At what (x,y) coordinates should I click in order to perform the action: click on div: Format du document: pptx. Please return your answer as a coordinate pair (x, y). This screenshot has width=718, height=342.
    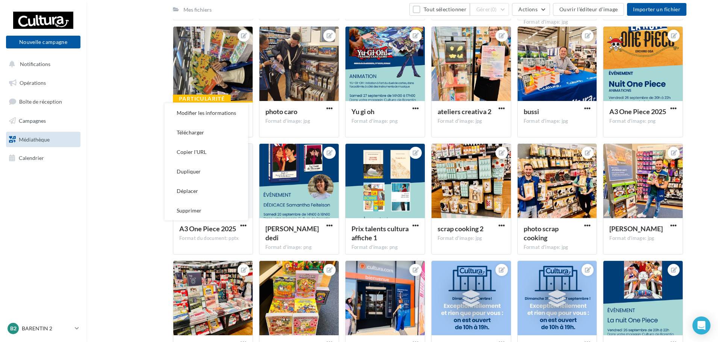
    Looking at the image, I should click on (213, 239).